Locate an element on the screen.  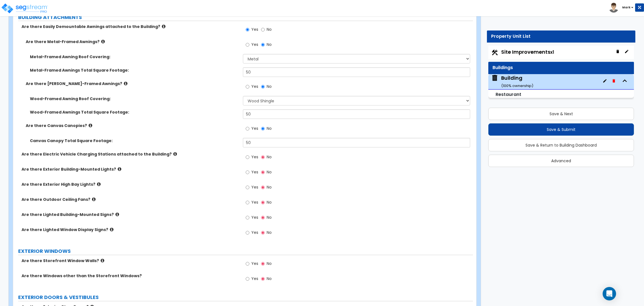
label: Are there Storefront Window Walls? is located at coordinates (130, 261).